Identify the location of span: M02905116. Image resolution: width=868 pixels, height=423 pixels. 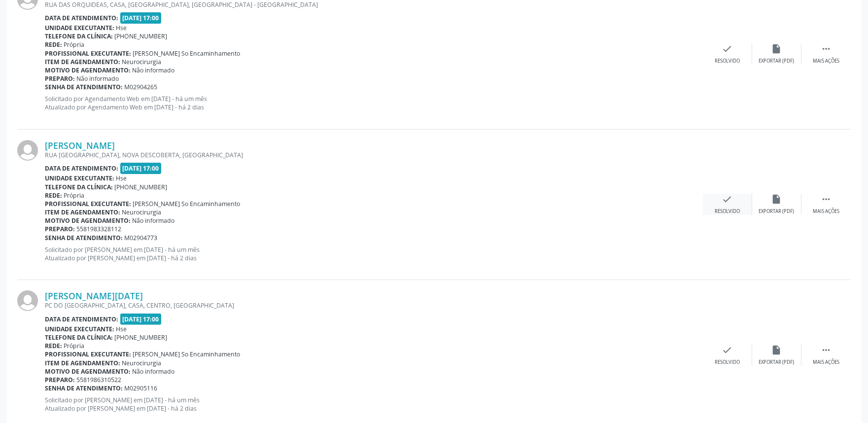
(141, 388).